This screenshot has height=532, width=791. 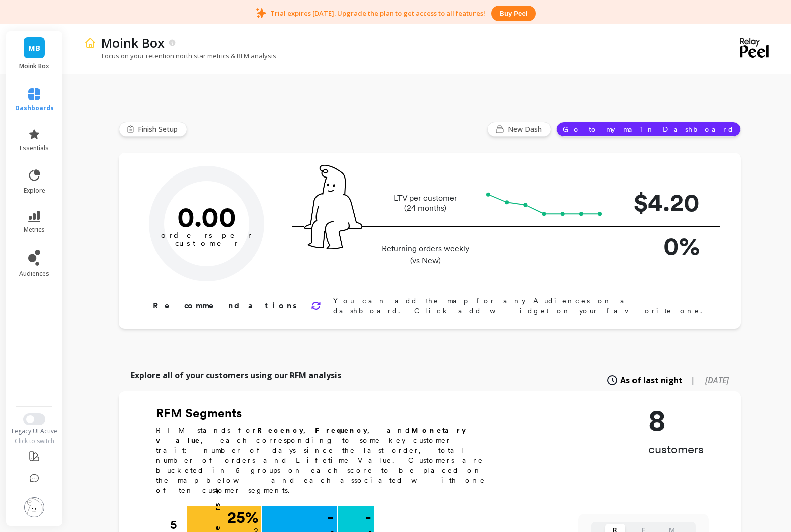 What do you see at coordinates (34, 230) in the screenshot?
I see `span: metrics` at bounding box center [34, 230].